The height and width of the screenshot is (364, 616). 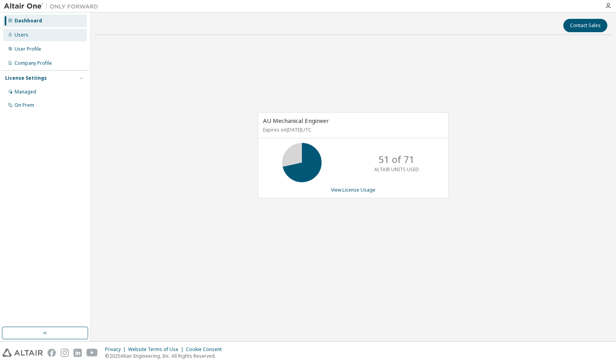 What do you see at coordinates (92, 353) in the screenshot?
I see `img: youtube.svg` at bounding box center [92, 353].